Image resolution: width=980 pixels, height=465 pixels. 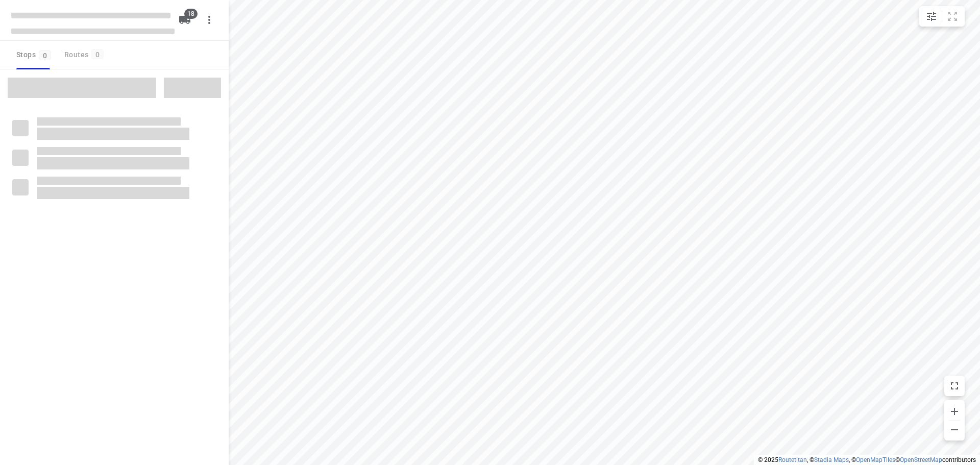 I want to click on button: Map settings, so click(x=932, y=16).